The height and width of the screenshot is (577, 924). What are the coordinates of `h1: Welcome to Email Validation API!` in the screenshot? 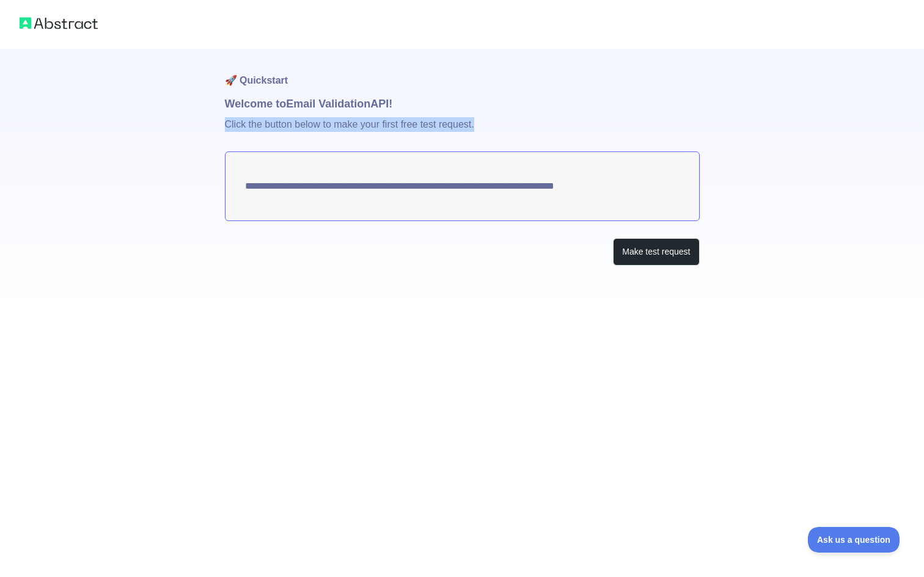 It's located at (462, 104).